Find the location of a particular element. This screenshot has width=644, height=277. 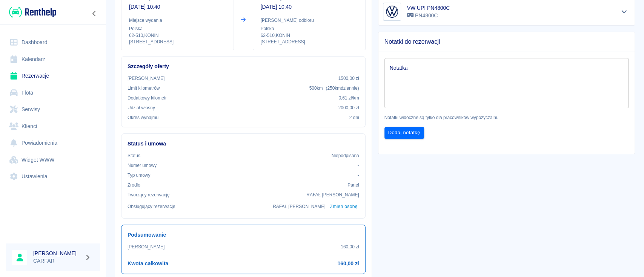

p: 500 km is located at coordinates (334, 89).